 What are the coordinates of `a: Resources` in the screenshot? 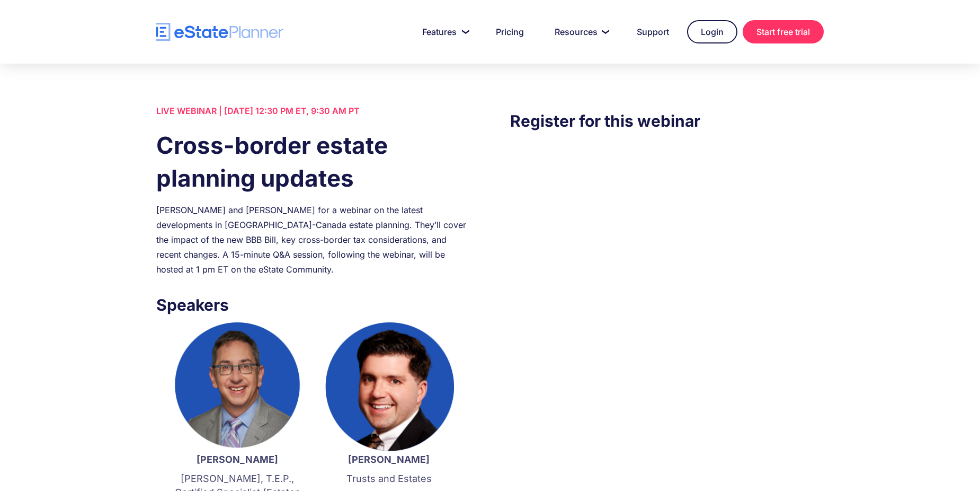 It's located at (580, 32).